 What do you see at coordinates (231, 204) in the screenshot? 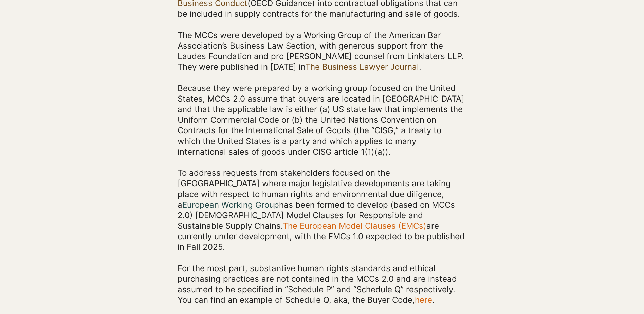
I see `a: European Working Group` at bounding box center [231, 204].